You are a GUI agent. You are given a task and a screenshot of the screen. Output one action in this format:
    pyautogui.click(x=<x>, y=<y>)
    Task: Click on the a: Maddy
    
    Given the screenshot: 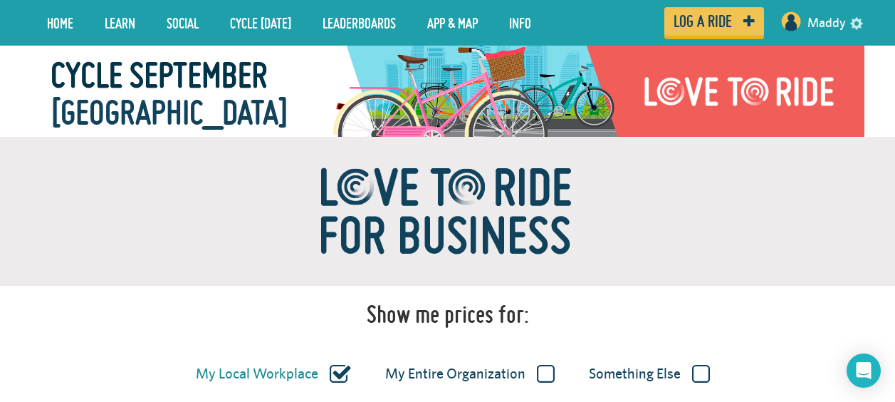 What is the action you would take?
    pyautogui.click(x=827, y=23)
    